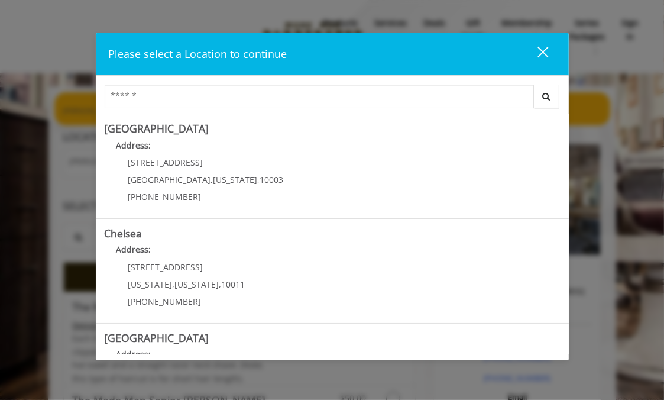 This screenshot has height=400, width=664. What do you see at coordinates (124, 233) in the screenshot?
I see `b: Chelsea` at bounding box center [124, 233].